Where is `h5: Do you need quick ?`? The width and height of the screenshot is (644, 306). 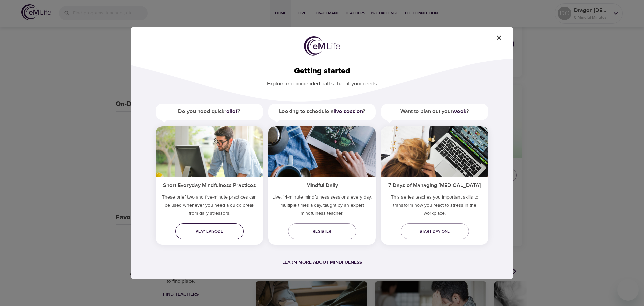 h5: Do you need quick ? is located at coordinates (209, 111).